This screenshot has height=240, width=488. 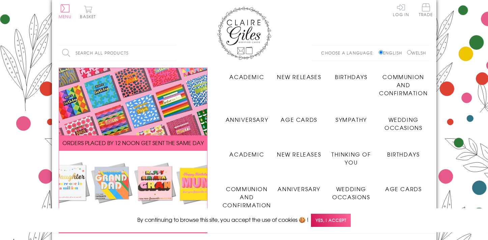 I want to click on span: Trade, so click(x=426, y=10).